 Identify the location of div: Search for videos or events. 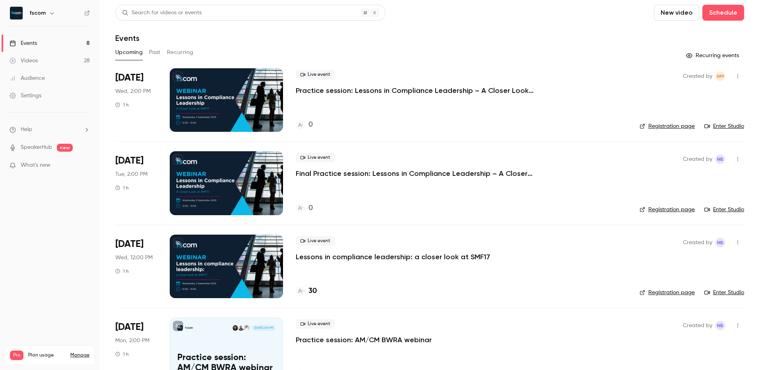
(162, 13).